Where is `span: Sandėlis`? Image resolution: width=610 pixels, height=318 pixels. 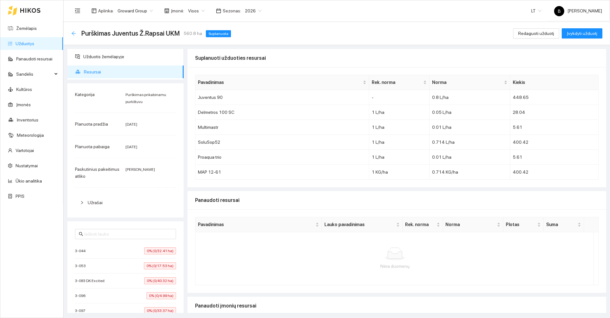 span: Sandėlis is located at coordinates (34, 74).